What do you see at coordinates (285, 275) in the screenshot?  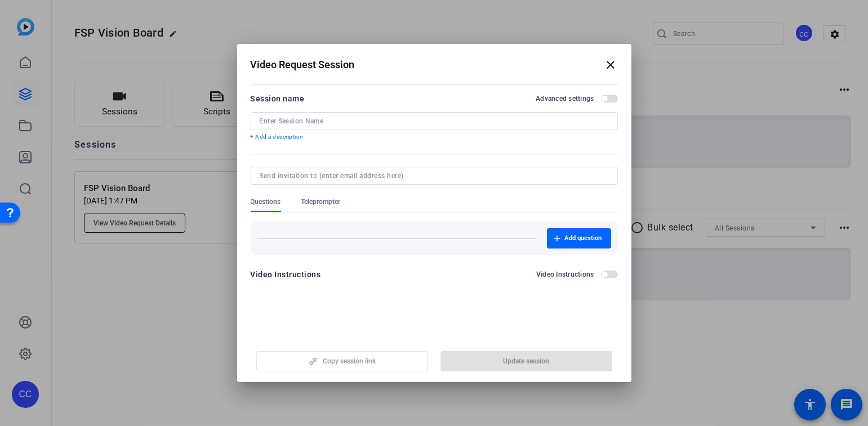 I see `div: Video Instructions` at bounding box center [285, 275].